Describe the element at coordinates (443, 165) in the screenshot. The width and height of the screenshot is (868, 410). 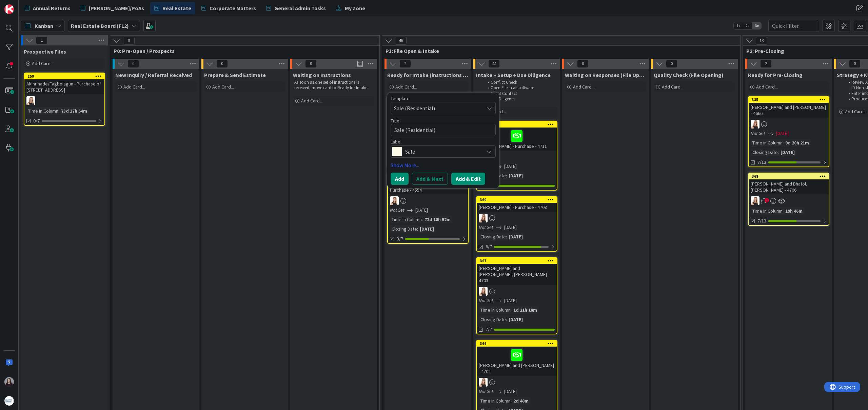
I see `a: Show More...` at that location.